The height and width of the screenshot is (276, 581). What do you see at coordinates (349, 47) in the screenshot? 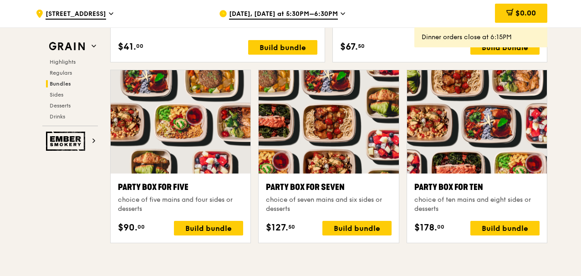
I see `span: $67.` at bounding box center [349, 47].